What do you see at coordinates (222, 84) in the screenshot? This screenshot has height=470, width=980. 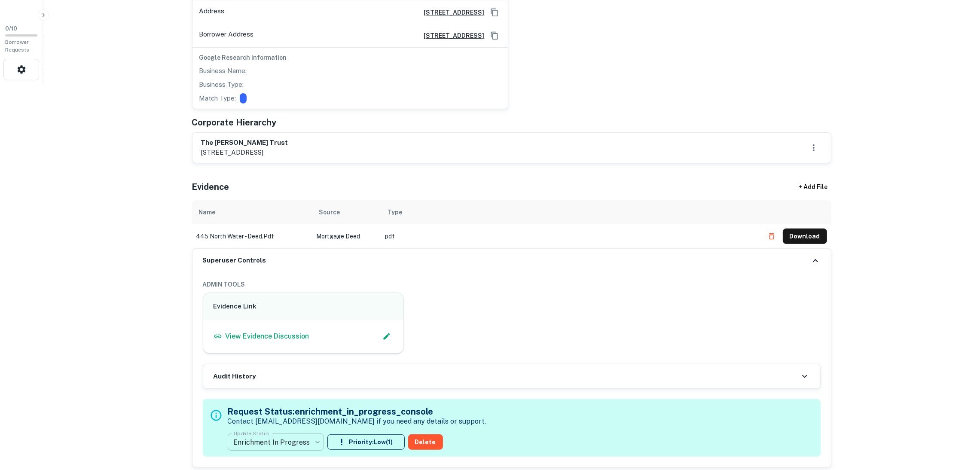 I see `p: Business Type:` at bounding box center [222, 84].